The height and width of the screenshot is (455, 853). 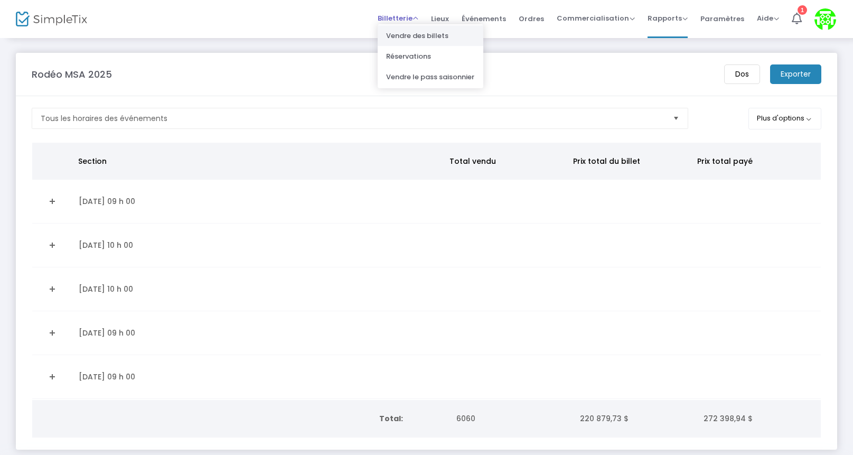 What do you see at coordinates (417, 35) in the screenshot?
I see `font: Vendre des billets` at bounding box center [417, 35].